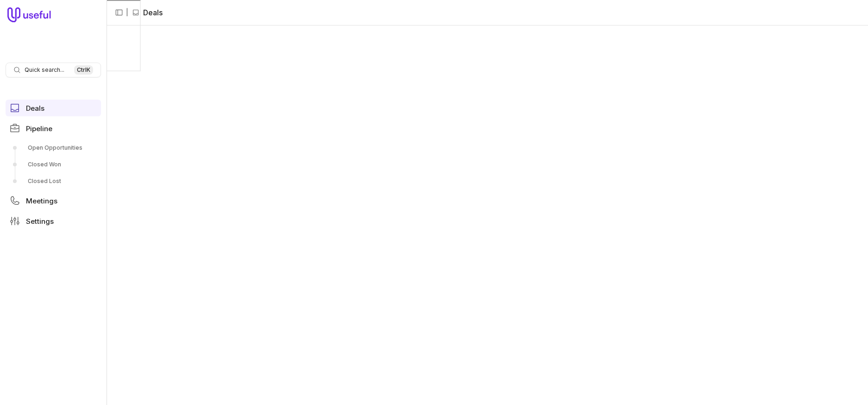  I want to click on a: Closed Lost, so click(53, 181).